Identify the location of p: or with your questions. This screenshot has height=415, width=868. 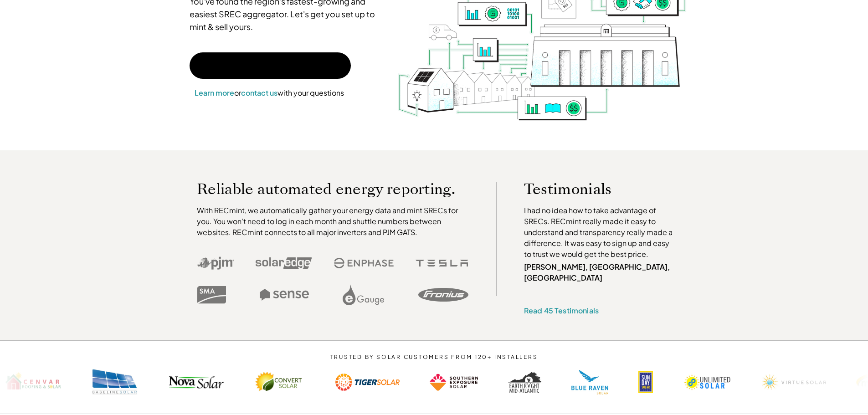
(270, 93).